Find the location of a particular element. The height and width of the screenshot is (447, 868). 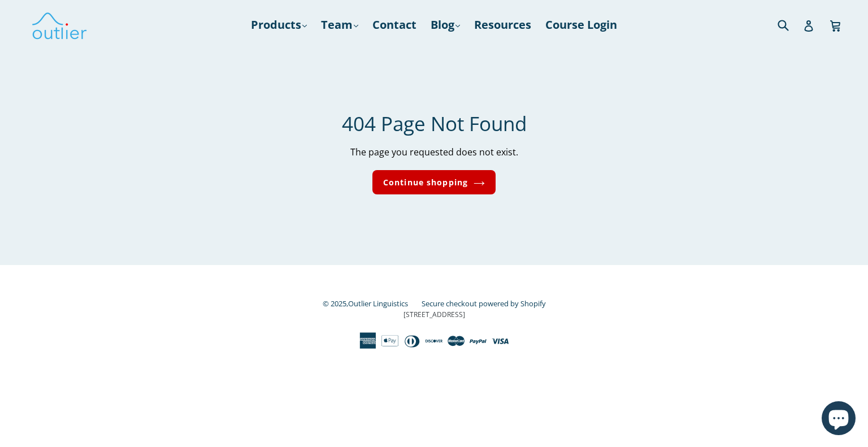

img: Outlier Linguistics is located at coordinates (59, 25).